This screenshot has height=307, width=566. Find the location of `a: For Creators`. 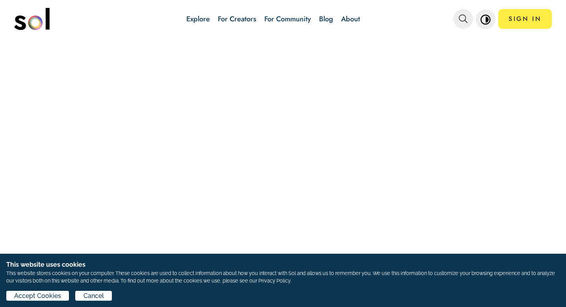

a: For Creators is located at coordinates (237, 19).